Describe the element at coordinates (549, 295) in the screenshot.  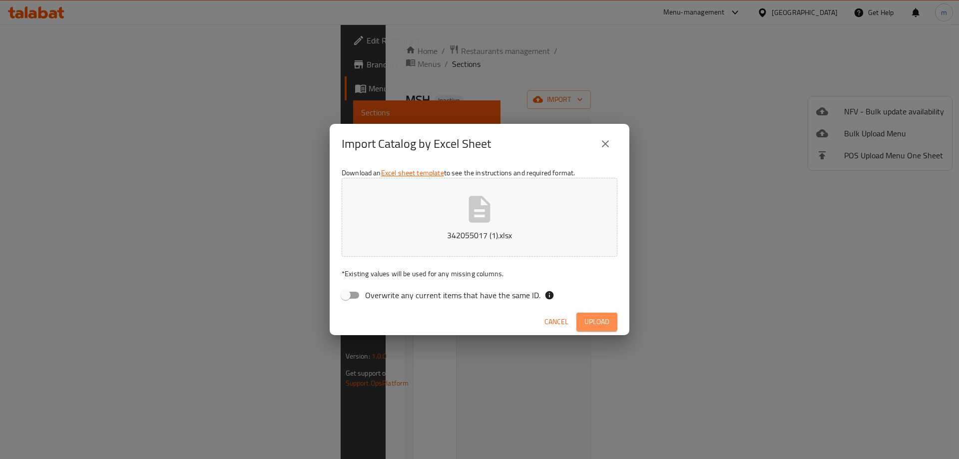
I see `svg: If the overwrite option isn't selected, then the items that match an existing ID will be ignored ...` at that location.